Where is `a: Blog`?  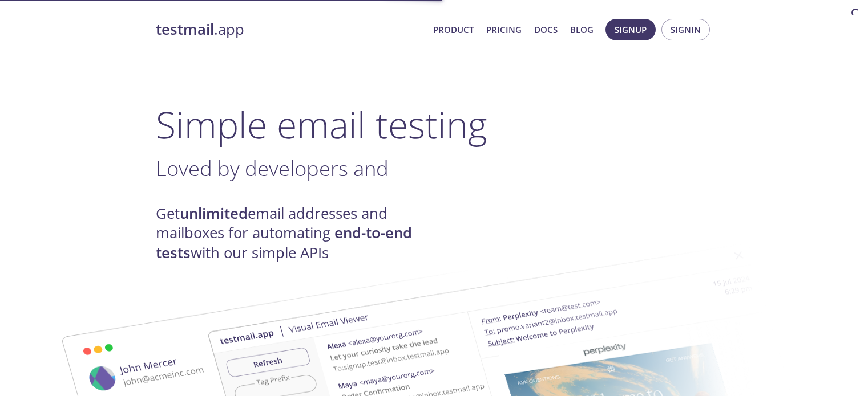
a: Blog is located at coordinates (582, 30).